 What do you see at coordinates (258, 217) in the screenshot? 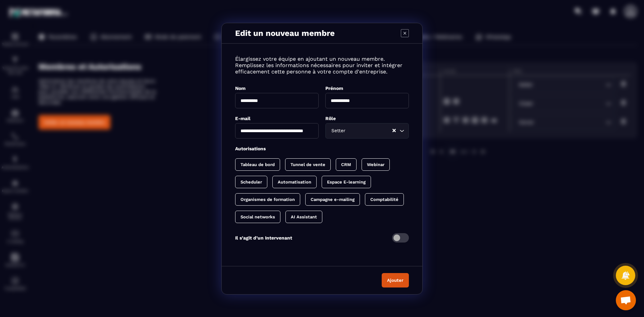
I see `p: Social networks` at bounding box center [258, 217].